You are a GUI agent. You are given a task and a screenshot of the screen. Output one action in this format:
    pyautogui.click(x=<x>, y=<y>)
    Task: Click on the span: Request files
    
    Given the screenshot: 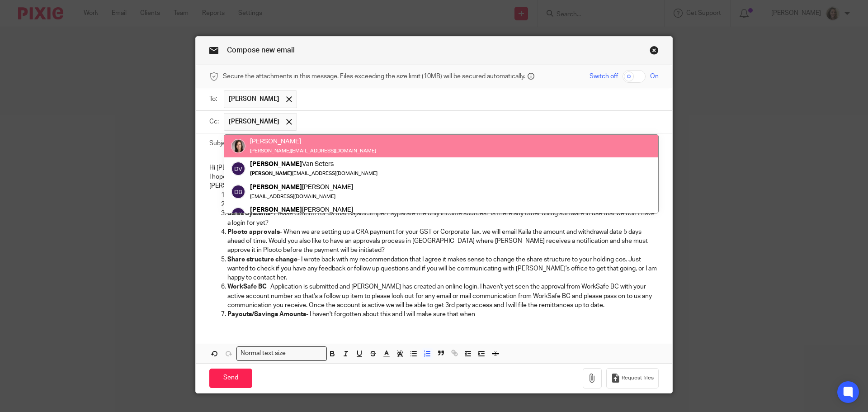 What is the action you would take?
    pyautogui.click(x=638, y=378)
    